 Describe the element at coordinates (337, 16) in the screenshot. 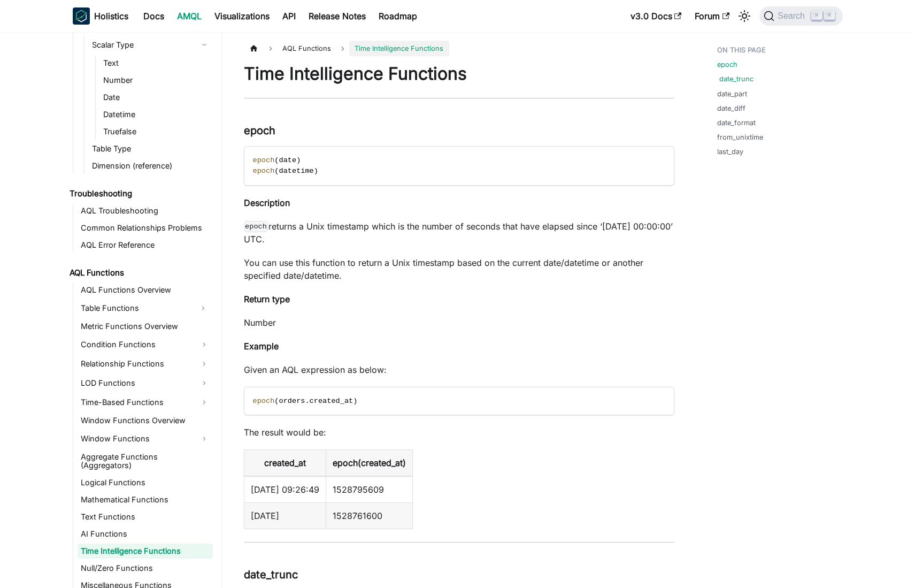

I see `a: Release Notes` at that location.